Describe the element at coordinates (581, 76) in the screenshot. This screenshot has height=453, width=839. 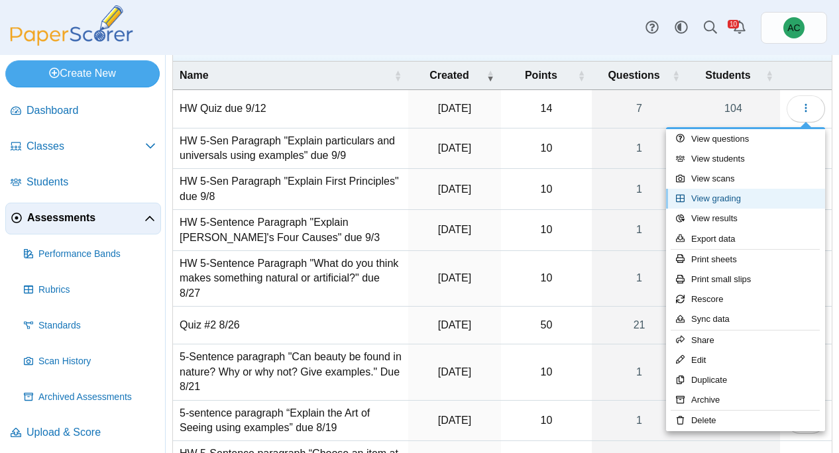
I see `span: Points : Activate to sort` at that location.